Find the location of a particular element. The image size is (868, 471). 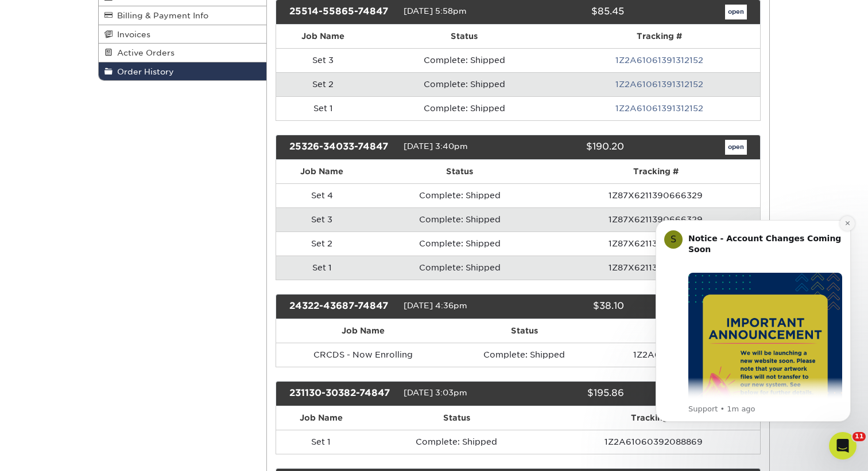

div: 1 notification is located at coordinates (115, 140).